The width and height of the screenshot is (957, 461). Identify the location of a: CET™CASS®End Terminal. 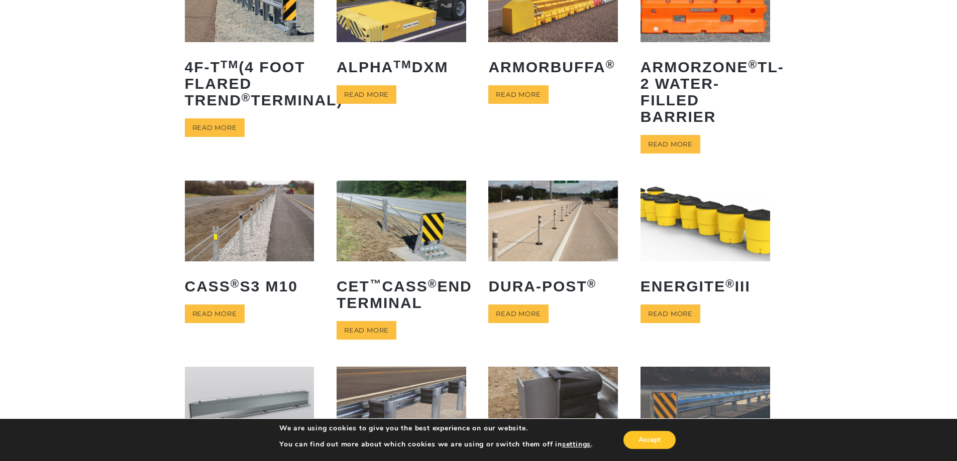
(401, 250).